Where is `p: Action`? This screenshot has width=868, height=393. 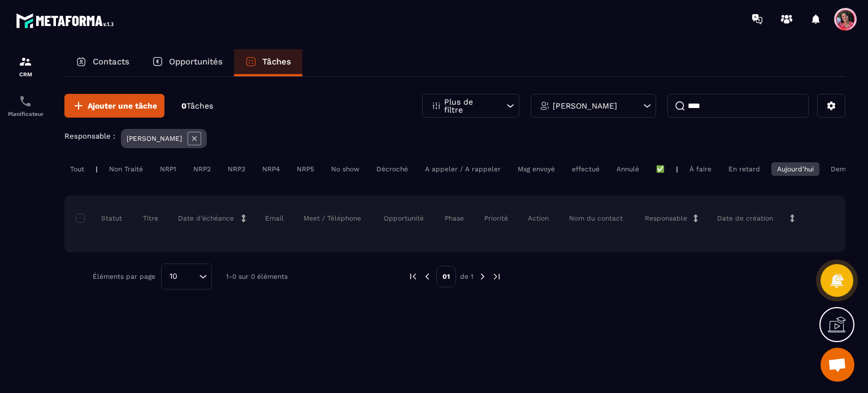 p: Action is located at coordinates (538, 218).